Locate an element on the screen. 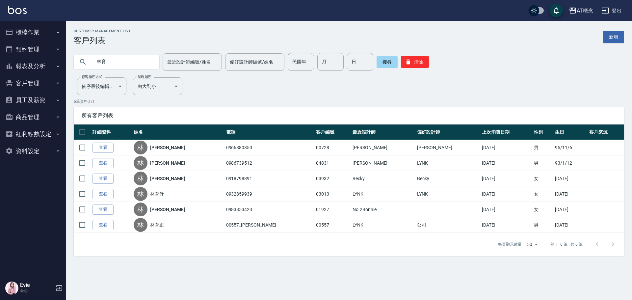 The height and width of the screenshot is (300, 632). td: 0966880850 is located at coordinates (269, 147).